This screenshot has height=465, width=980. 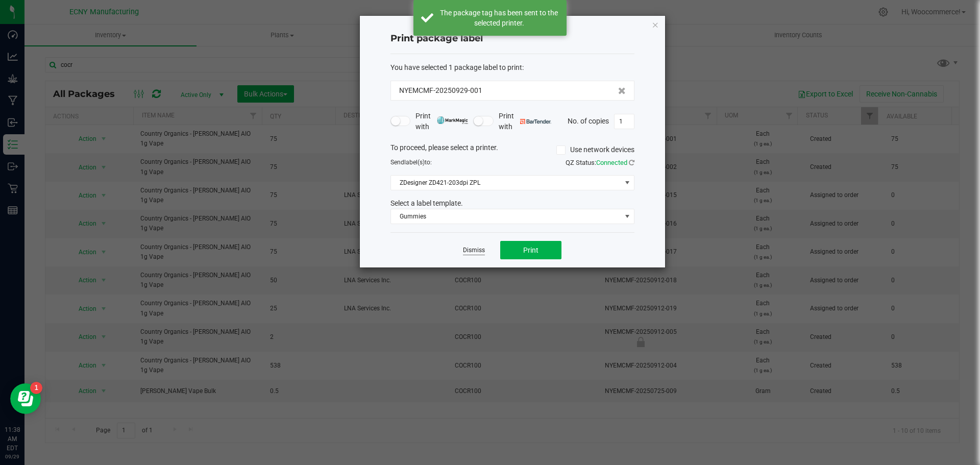 What do you see at coordinates (512, 203) in the screenshot?
I see `div: Select a label template.` at bounding box center [512, 203].